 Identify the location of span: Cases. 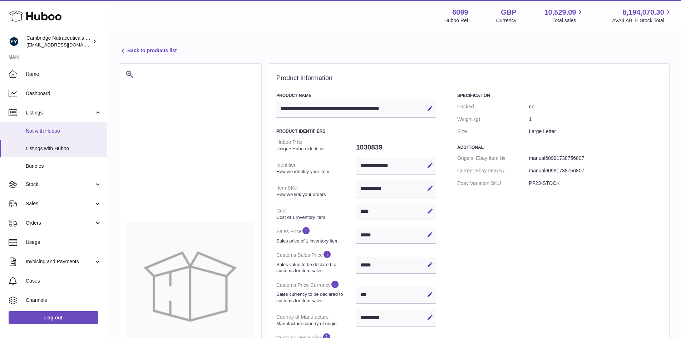
(64, 281).